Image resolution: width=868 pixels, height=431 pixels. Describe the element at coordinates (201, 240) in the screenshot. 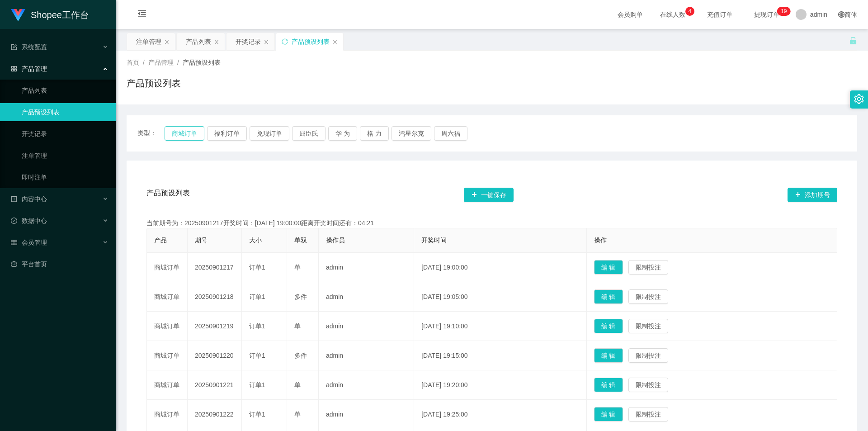

I see `span: 期号` at that location.